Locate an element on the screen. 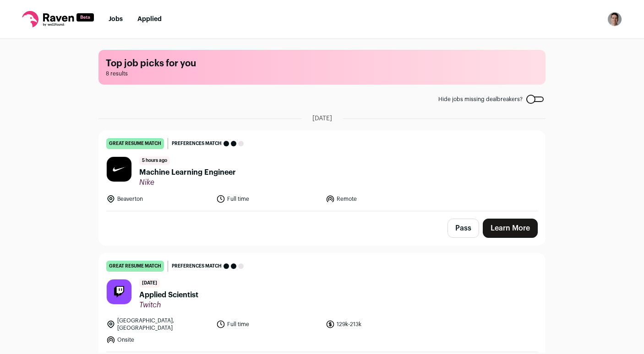 This screenshot has height=354, width=644. li: 129k-213k is located at coordinates (378, 324).